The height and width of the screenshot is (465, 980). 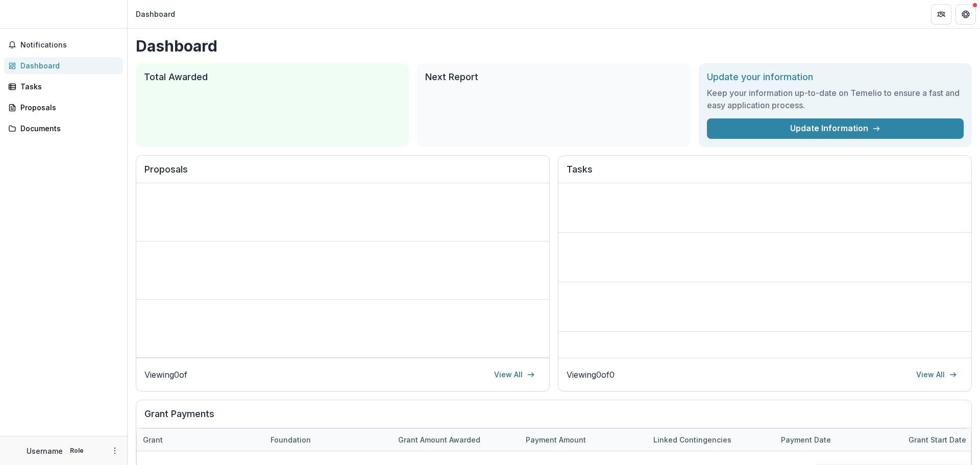 What do you see at coordinates (67, 86) in the screenshot?
I see `div: Tasks` at bounding box center [67, 86].